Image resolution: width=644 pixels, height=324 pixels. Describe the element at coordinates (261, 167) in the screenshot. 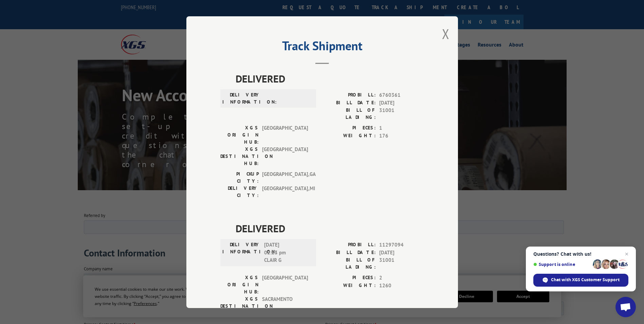

I see `span: Primary Contact Email` at that location.